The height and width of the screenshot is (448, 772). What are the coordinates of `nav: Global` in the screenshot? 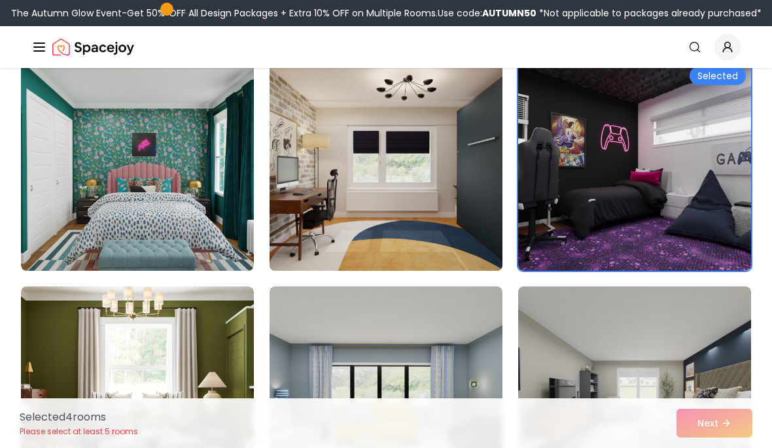 It's located at (386, 47).